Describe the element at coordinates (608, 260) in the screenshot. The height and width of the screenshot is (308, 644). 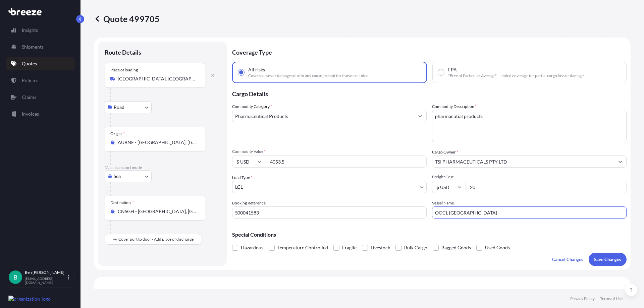
I see `p: Save Changes` at that location.